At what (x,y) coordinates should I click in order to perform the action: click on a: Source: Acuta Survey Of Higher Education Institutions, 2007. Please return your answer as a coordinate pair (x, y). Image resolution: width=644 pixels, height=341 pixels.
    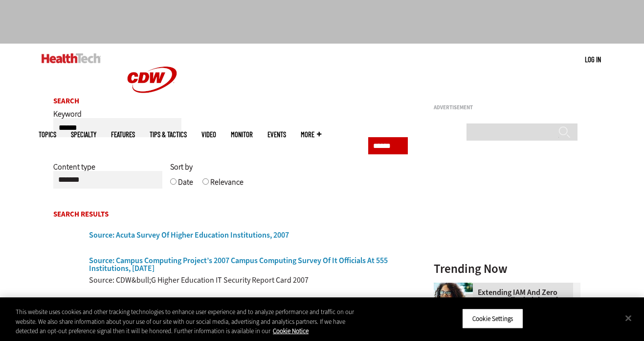
    Looking at the image, I should click on (189, 235).